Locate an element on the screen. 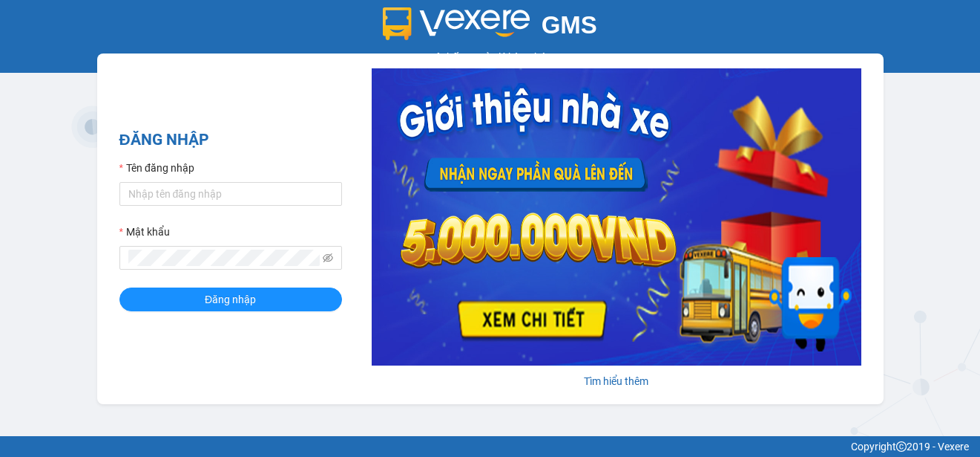 This screenshot has height=457, width=980. label: Mật khẩu is located at coordinates (145, 232).